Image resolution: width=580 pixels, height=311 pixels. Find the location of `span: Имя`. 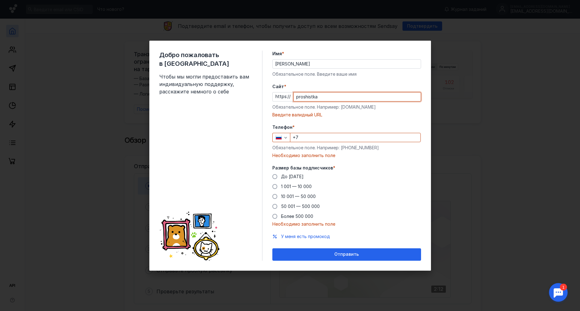

span: Имя is located at coordinates (277, 54).